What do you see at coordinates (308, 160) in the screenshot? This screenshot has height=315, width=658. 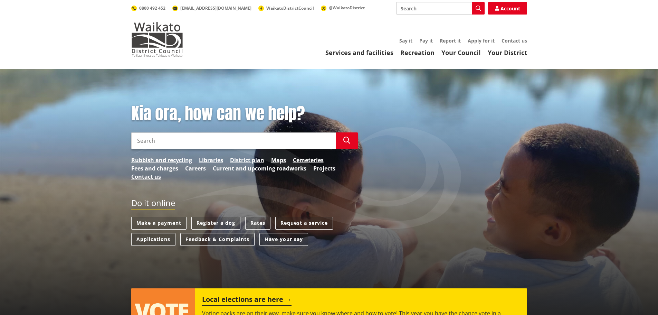 I see `a: Cemeteries` at bounding box center [308, 160].